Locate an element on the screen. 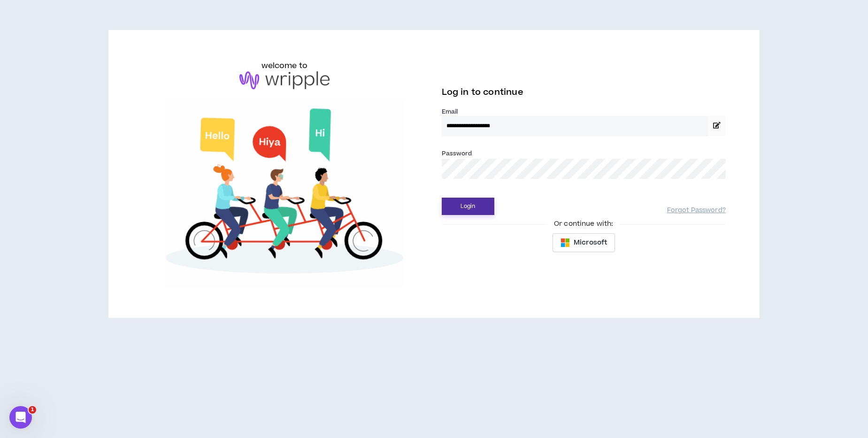 This screenshot has height=438, width=868. img: logo-brand.png is located at coordinates (284, 80).